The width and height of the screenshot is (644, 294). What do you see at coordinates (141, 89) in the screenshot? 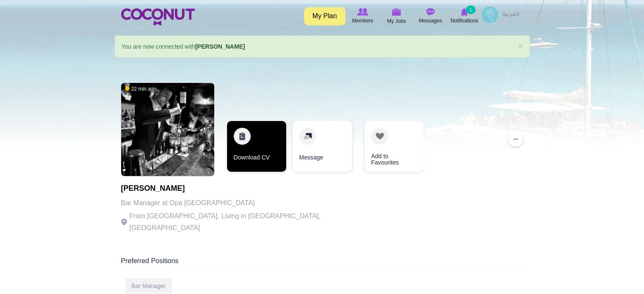
I see `span: 22 min ago` at bounding box center [141, 89].